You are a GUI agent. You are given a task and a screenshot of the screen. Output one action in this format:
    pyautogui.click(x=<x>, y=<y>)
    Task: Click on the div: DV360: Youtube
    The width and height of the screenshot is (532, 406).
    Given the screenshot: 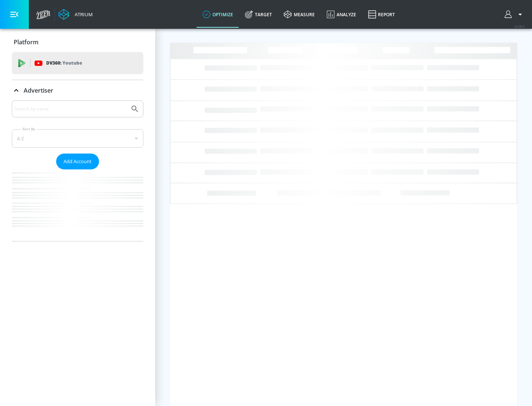 What is the action you would take?
    pyautogui.click(x=78, y=63)
    